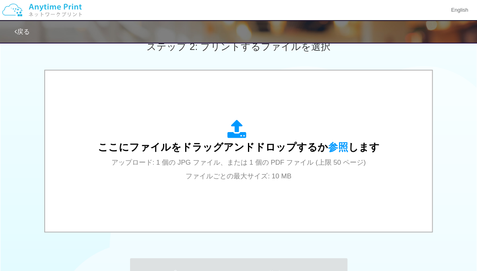 This screenshot has height=271, width=477. Describe the element at coordinates (238, 46) in the screenshot. I see `span: ステップ 2: プリントするファイルを選択` at that location.